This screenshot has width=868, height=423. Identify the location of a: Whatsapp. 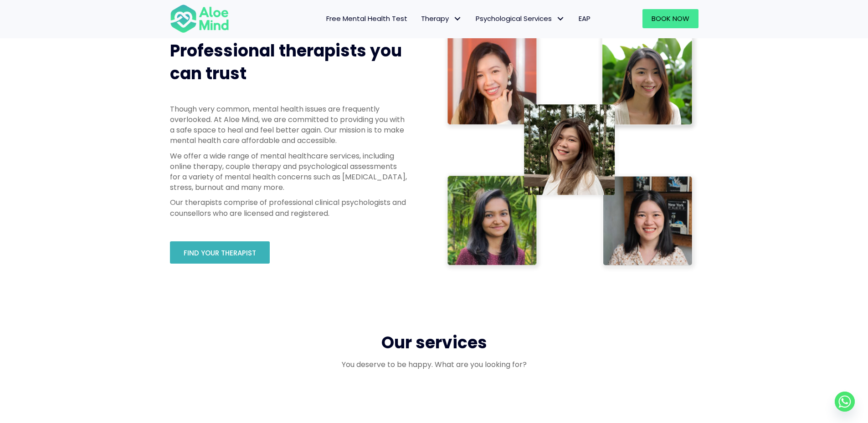
(845, 402).